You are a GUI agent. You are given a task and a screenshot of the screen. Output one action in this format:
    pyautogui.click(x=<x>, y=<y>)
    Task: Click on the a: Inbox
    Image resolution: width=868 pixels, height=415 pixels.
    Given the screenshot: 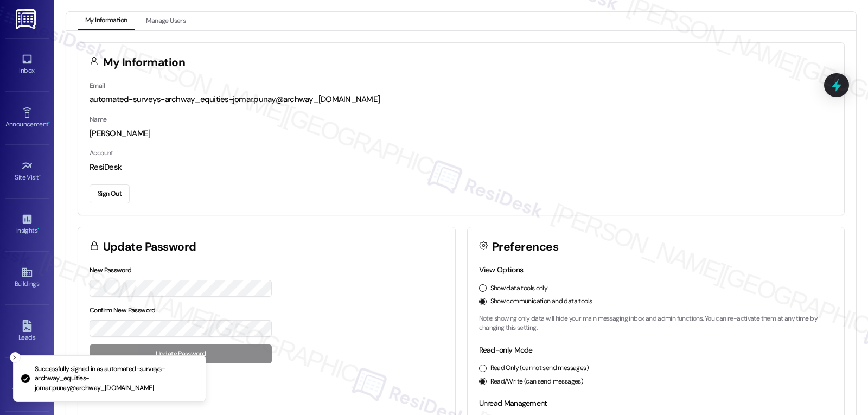 What is the action you would take?
    pyautogui.click(x=27, y=65)
    